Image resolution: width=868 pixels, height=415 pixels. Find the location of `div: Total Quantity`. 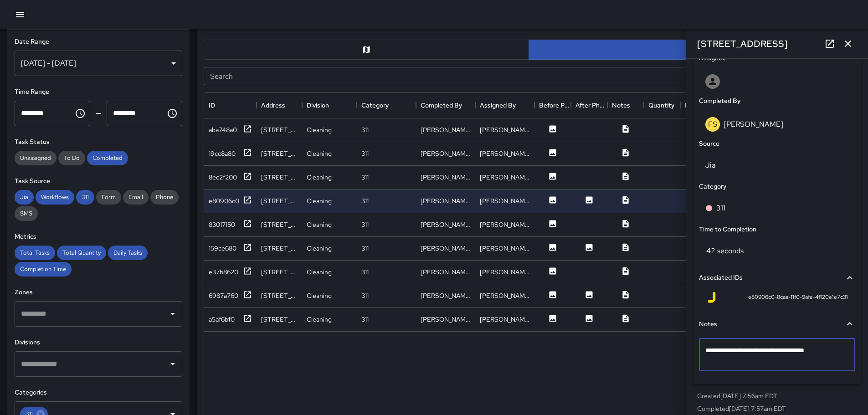

div: Total Quantity is located at coordinates (81, 252).